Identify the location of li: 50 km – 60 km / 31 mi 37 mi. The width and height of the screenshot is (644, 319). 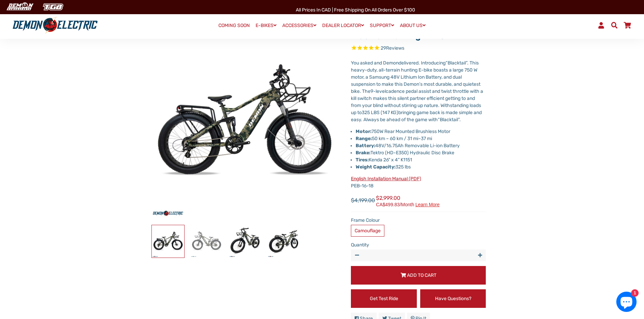
(420, 139).